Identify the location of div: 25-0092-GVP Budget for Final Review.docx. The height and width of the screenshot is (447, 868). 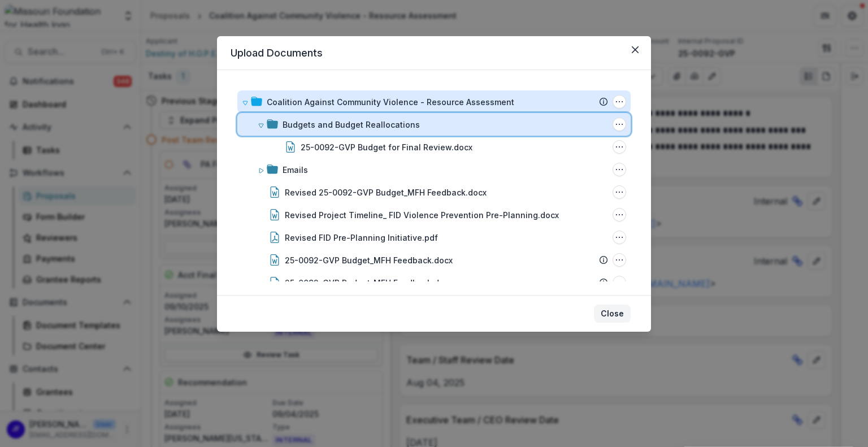
(387, 147).